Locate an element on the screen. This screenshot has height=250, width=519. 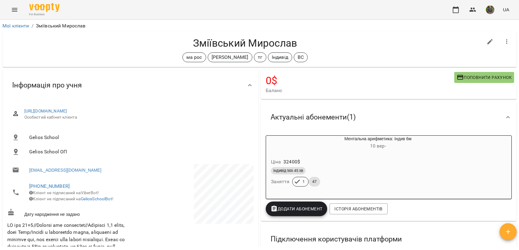
span: Історія абонементів is located at coordinates (359, 208).